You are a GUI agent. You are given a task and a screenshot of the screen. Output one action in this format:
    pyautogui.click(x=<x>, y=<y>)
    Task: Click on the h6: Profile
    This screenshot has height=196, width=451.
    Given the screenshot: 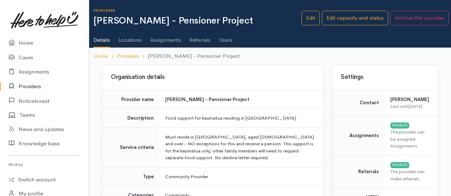 What is the action you would take?
    pyautogui.click(x=44, y=165)
    